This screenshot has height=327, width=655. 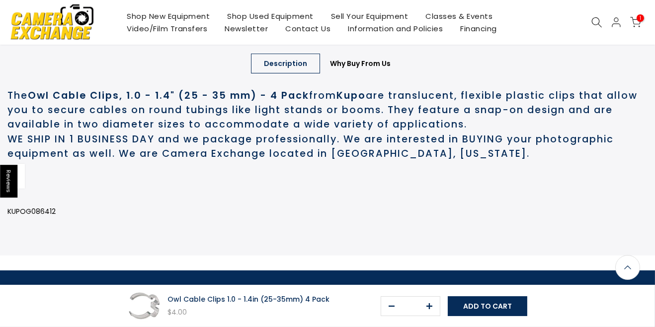 I want to click on div: $4.00, so click(x=248, y=313).